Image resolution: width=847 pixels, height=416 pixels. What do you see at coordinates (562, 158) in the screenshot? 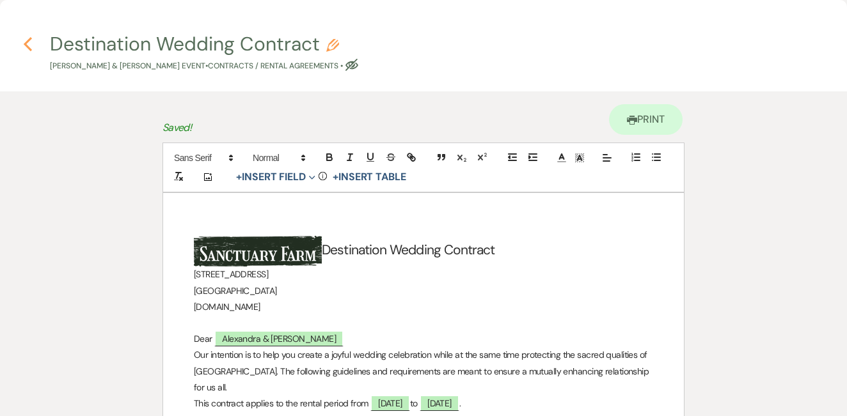
I see `span: Text Color` at bounding box center [562, 158].